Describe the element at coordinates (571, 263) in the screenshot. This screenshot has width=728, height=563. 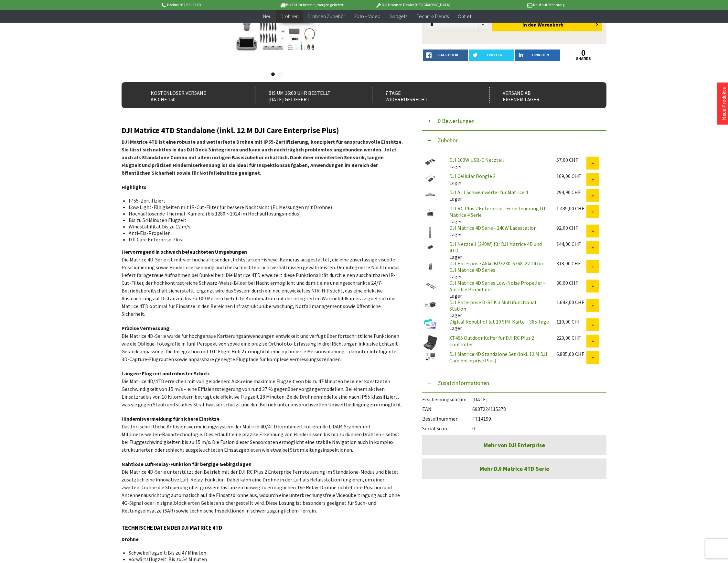
I see `div: 318,00 CHF` at that location.